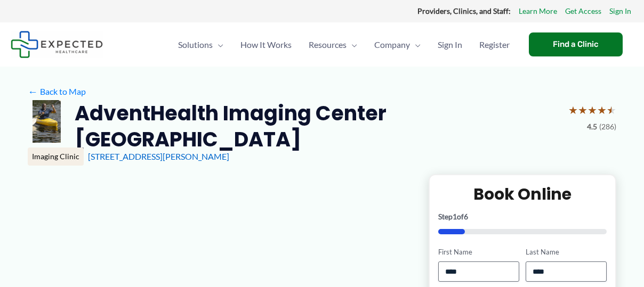  I want to click on span: Register, so click(494, 44).